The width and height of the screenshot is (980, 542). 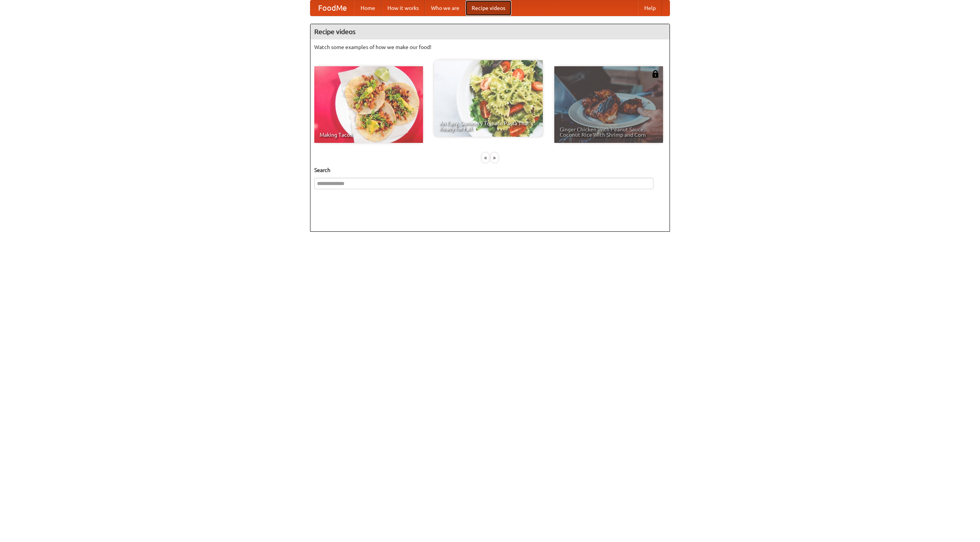 What do you see at coordinates (489, 8) in the screenshot?
I see `a: Recipe videos` at bounding box center [489, 8].